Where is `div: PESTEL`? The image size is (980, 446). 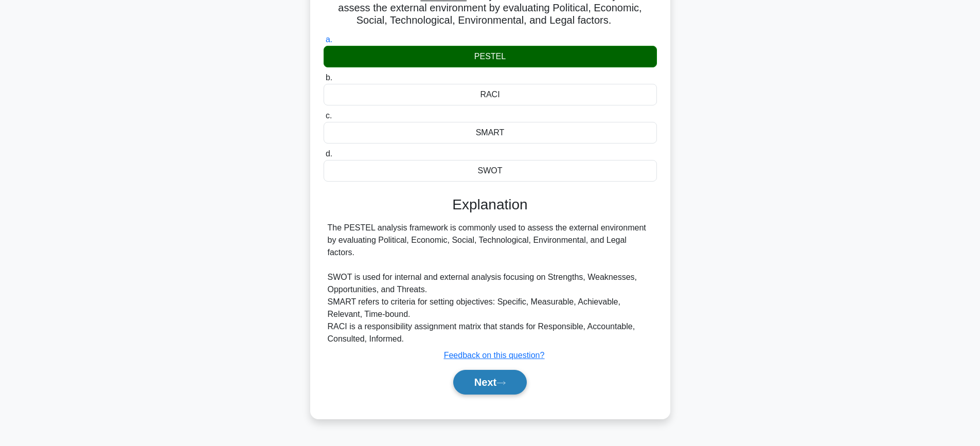
div: PESTEL is located at coordinates (490, 56).